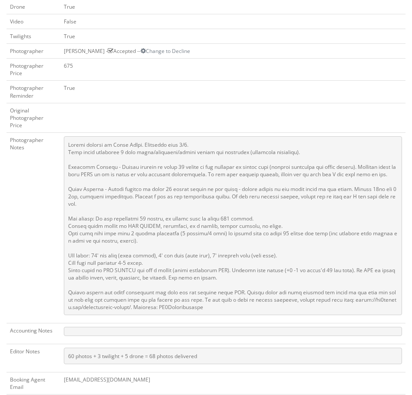 Image resolution: width=412 pixels, height=395 pixels. What do you see at coordinates (233, 70) in the screenshot?
I see `td: 675` at bounding box center [233, 70].